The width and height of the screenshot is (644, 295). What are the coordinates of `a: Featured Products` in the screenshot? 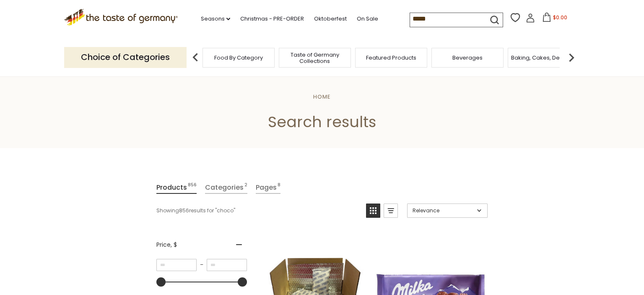 It's located at (391, 57).